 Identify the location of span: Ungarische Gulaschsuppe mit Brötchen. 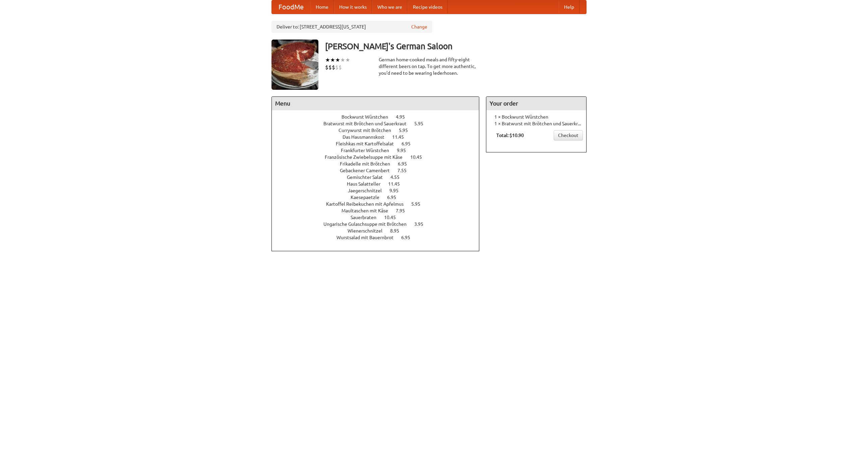
(369, 224).